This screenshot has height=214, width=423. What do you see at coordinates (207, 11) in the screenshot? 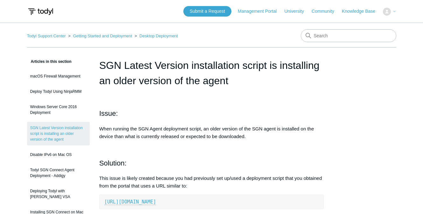
I see `a: Submit a Request` at bounding box center [207, 11].